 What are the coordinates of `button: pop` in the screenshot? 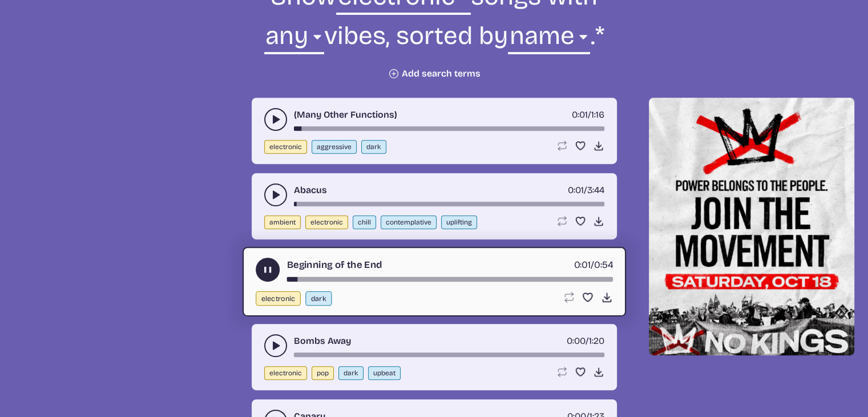 It's located at (322, 373).